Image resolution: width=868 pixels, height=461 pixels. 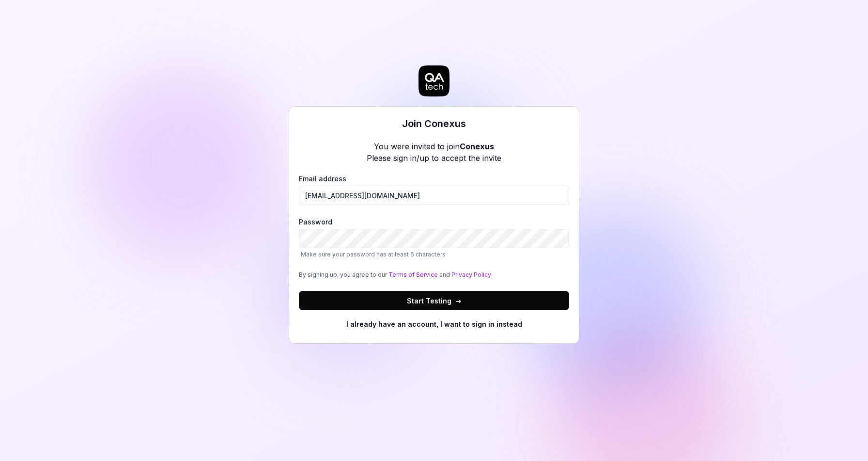 I want to click on h3: Join Conexus, so click(x=434, y=124).